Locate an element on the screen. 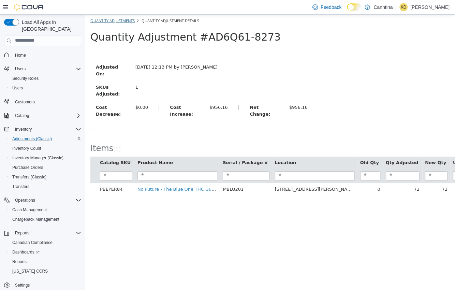 The image size is (455, 290). button: Unit Cost is located at coordinates (380, 148).